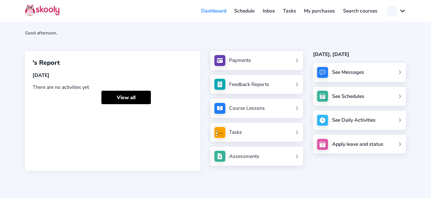  I want to click on a: Schedule, so click(244, 11).